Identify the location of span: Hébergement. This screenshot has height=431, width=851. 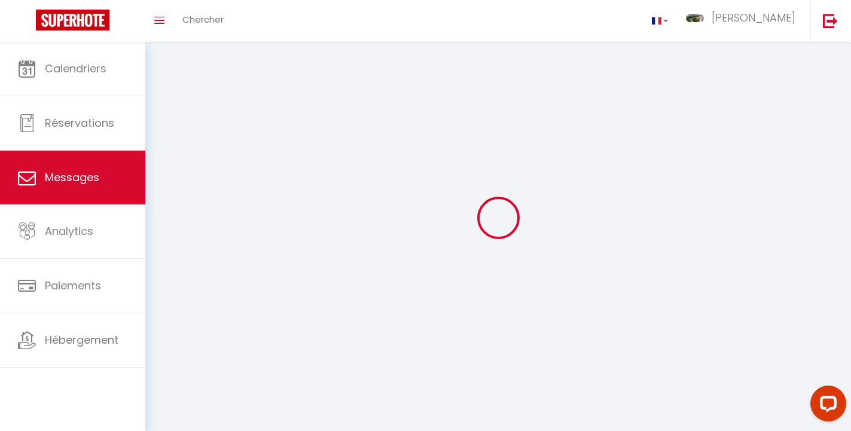
(81, 340).